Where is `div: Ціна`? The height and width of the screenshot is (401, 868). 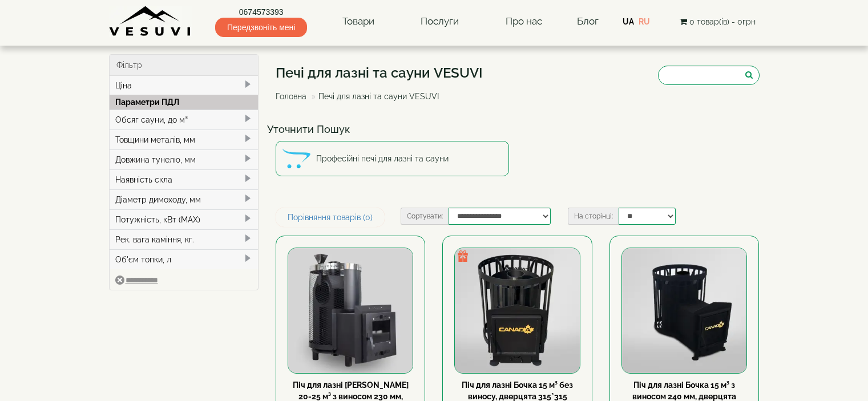 div: Ціна is located at coordinates (184, 85).